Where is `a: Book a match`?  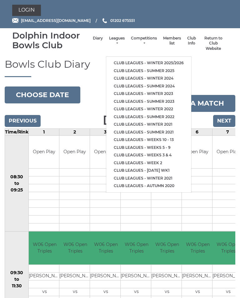
a: Book a match is located at coordinates (195, 103).